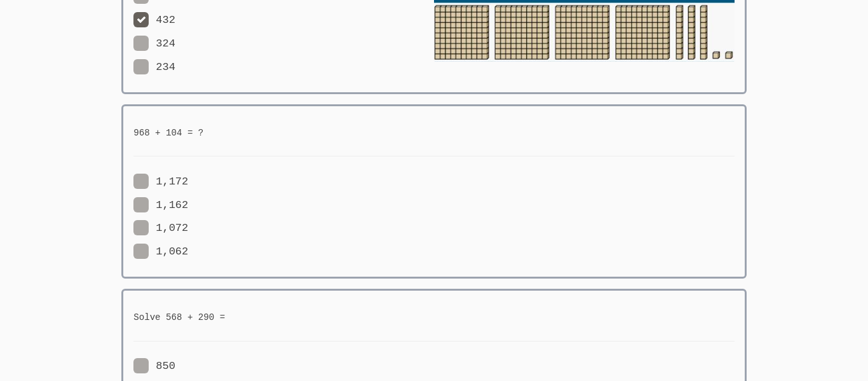 The height and width of the screenshot is (381, 868). I want to click on h5: 968 + 104 = ?, so click(434, 133).